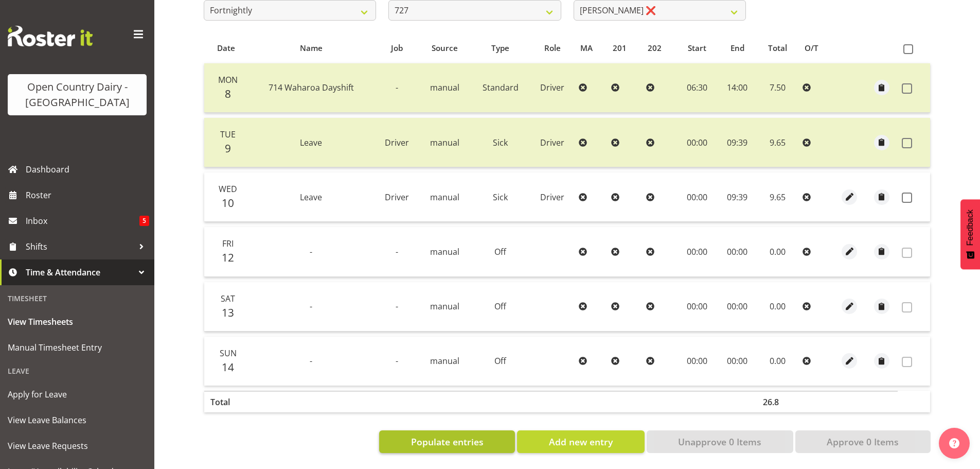 This screenshot has width=980, height=469. Describe the element at coordinates (78, 394) in the screenshot. I see `span: Apply for Leave` at that location.